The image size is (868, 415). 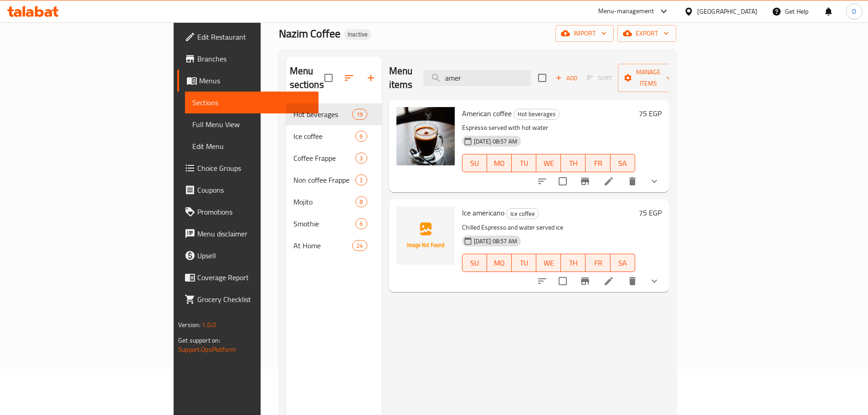 I want to click on span: Grocery Checklist, so click(x=254, y=299).